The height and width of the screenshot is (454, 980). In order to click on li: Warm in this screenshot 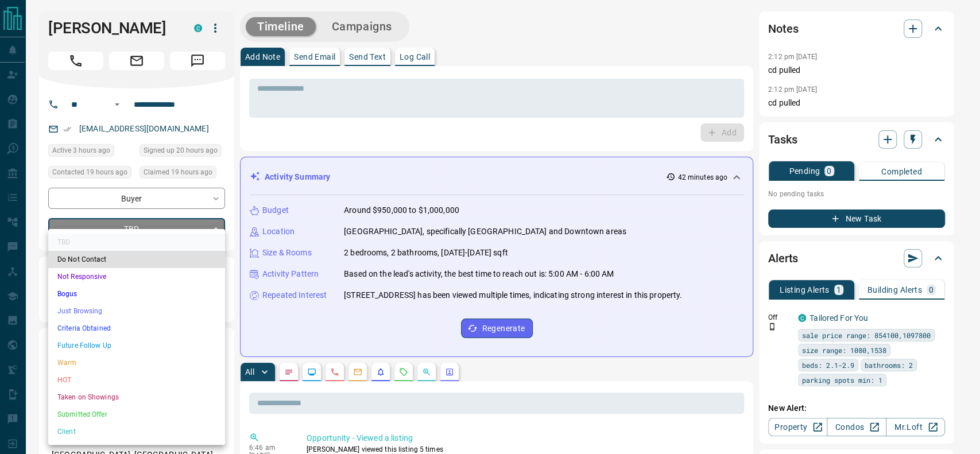, I will do `click(137, 363)`.